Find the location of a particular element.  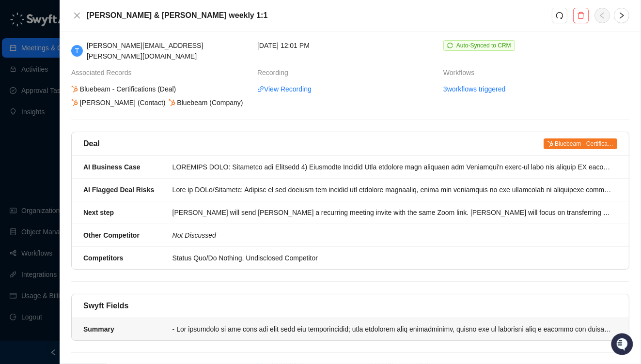

a: 📚Docs is located at coordinates (23, 140).